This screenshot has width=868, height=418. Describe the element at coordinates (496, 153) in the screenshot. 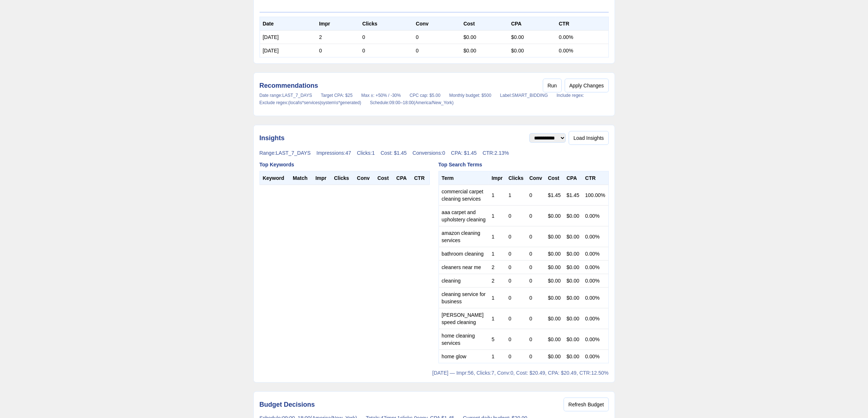

I see `span: CTR: 2.13 %` at that location.